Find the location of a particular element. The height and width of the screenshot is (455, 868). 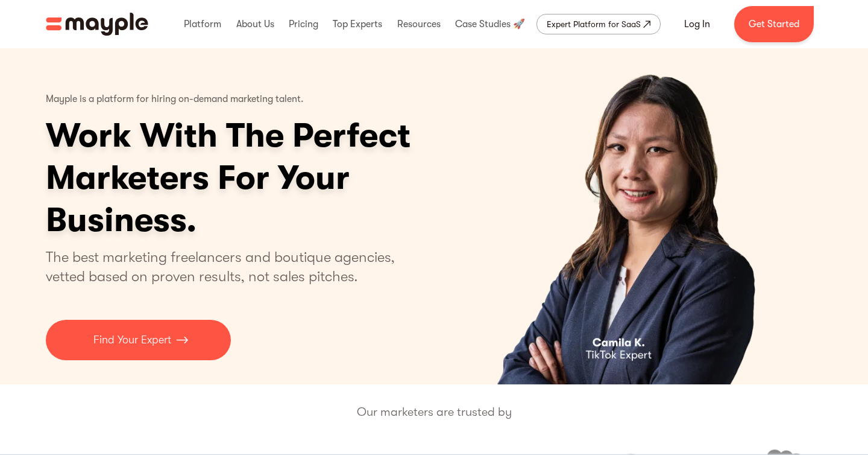

div: carousel is located at coordinates (634, 216).